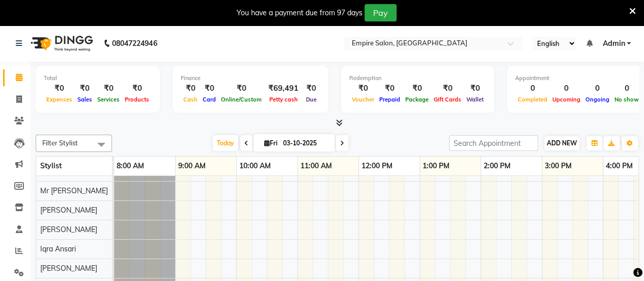 The height and width of the screenshot is (281, 644). Describe the element at coordinates (381, 12) in the screenshot. I see `button: Pay` at that location.